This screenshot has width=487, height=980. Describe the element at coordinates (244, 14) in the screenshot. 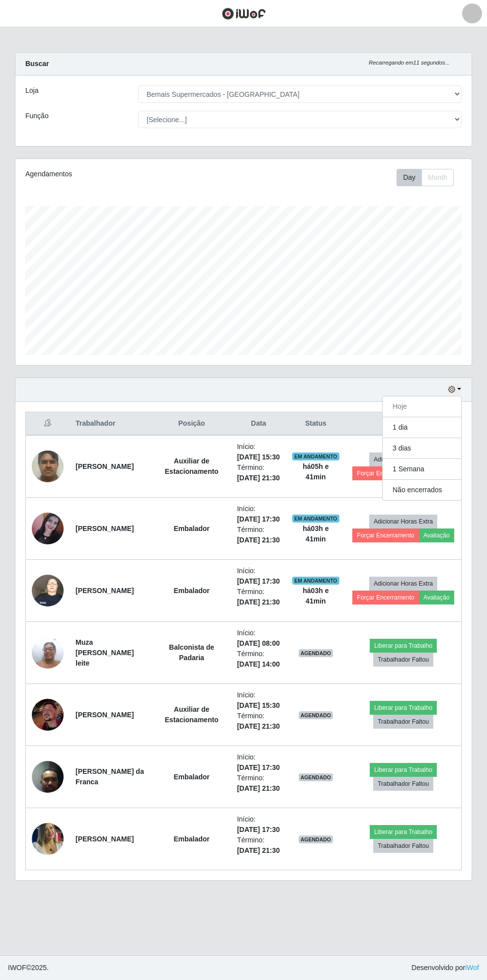

I see `img: CoreUI Logo` at that location.